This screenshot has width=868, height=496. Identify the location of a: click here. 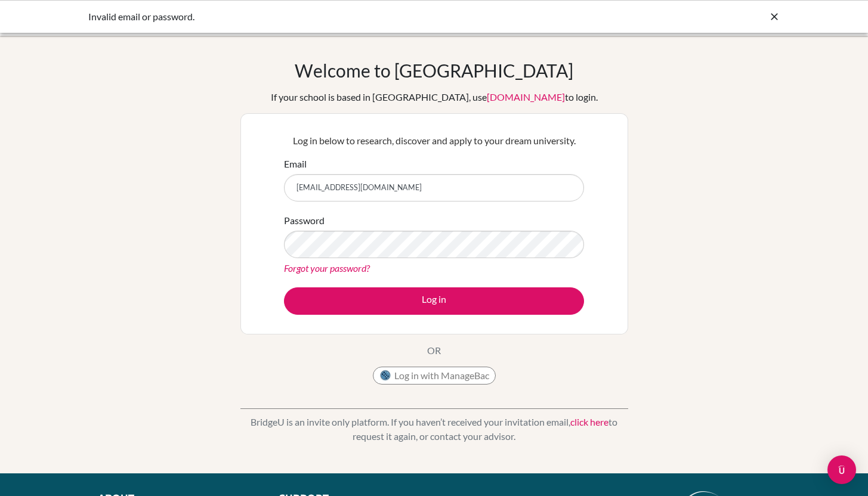
(589, 422).